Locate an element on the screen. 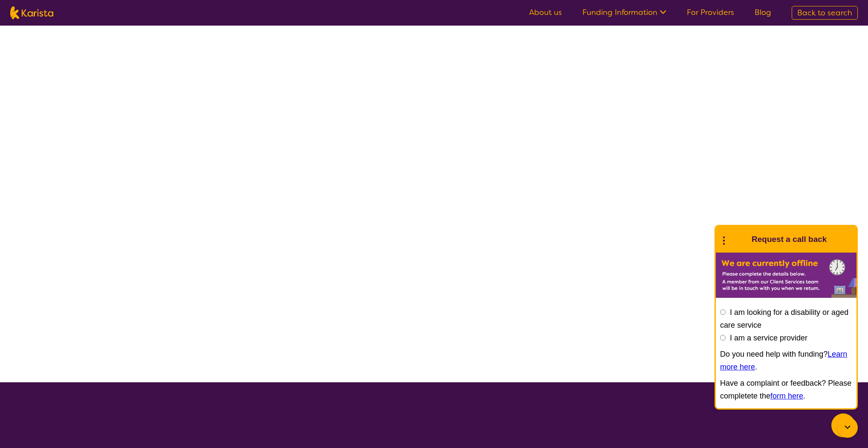 The image size is (868, 448). a: About us is located at coordinates (545, 12).